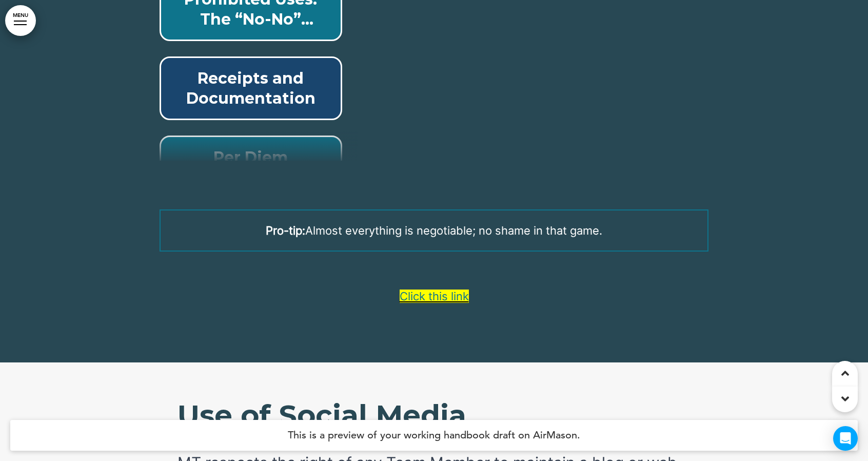 The image size is (868, 461). I want to click on a: MENU, so click(21, 21).